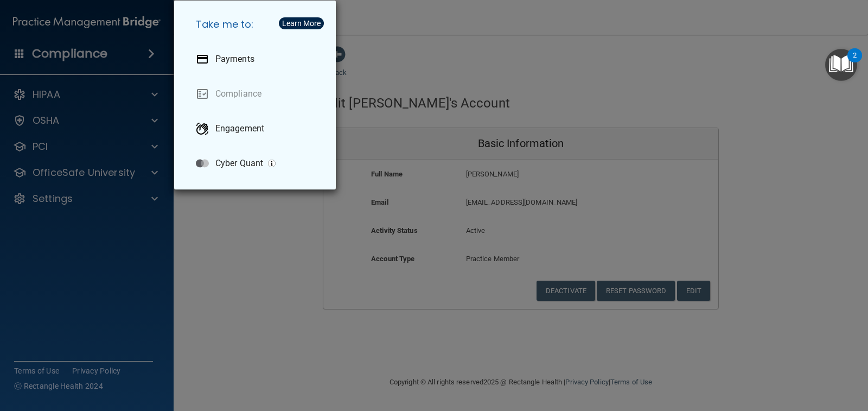  Describe the element at coordinates (841, 65) in the screenshot. I see `button: Open Resource Center, 2 new notifications` at that location.